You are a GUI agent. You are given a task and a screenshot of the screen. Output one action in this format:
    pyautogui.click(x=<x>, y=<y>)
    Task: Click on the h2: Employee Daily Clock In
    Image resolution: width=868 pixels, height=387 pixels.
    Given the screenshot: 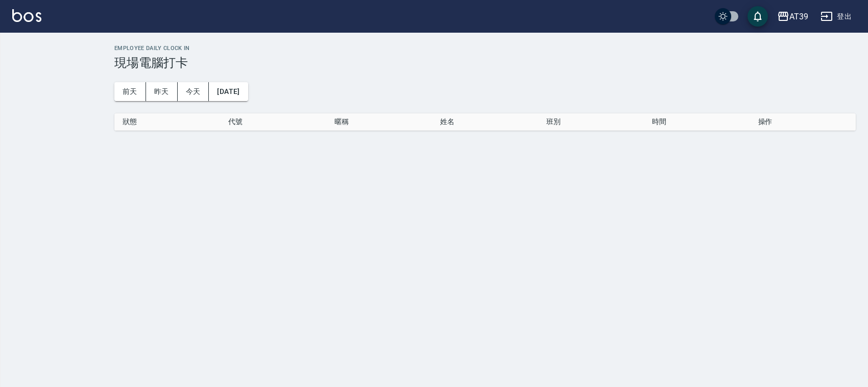 What is the action you would take?
    pyautogui.click(x=485, y=48)
    